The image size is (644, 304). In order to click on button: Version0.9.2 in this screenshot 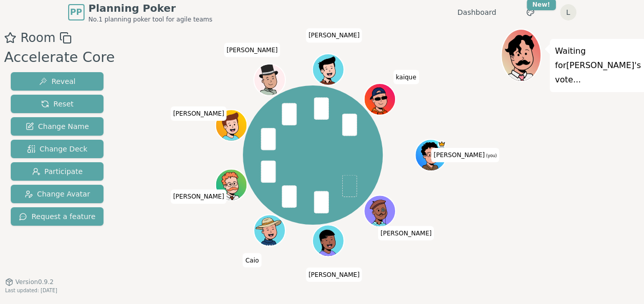, I will do `click(29, 282)`.